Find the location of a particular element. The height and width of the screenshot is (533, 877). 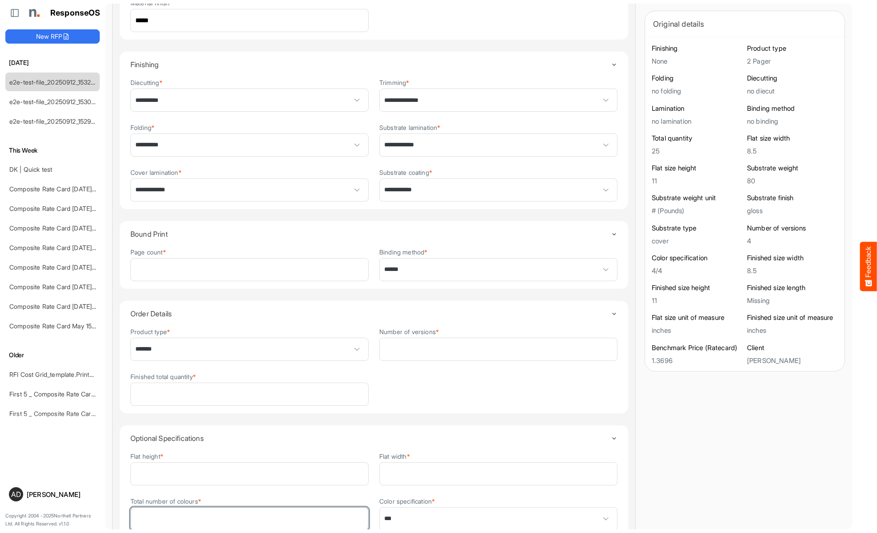

a: RFI Cost Grid_template.Prints and warehousing is located at coordinates (76, 374).